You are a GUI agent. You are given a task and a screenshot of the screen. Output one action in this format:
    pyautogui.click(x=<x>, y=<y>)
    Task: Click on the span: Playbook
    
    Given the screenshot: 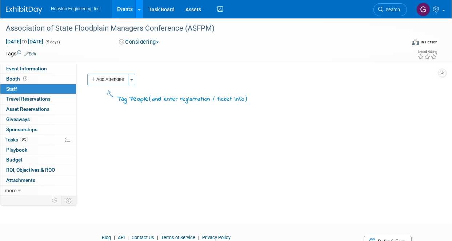 What is the action you would take?
    pyautogui.click(x=17, y=150)
    